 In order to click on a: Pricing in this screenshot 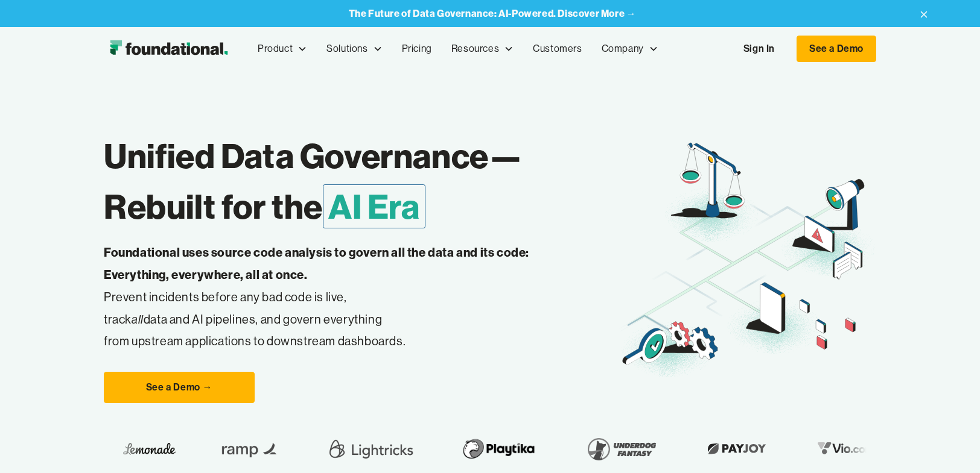, I will do `click(417, 49)`.